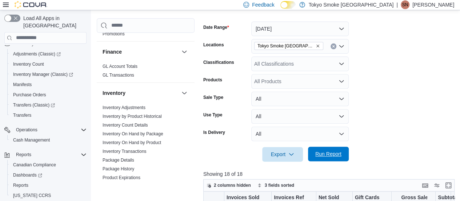  I want to click on div: Gross Sales, so click(414, 197).